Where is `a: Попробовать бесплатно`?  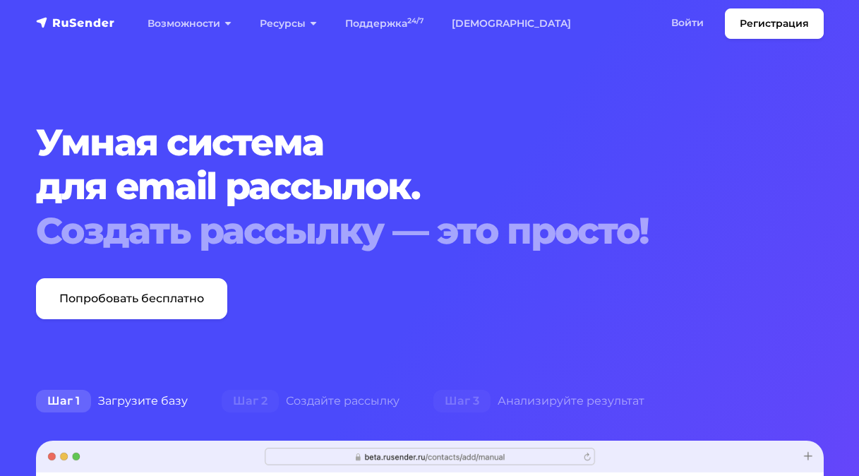
a: Попробовать бесплатно is located at coordinates (131, 299).